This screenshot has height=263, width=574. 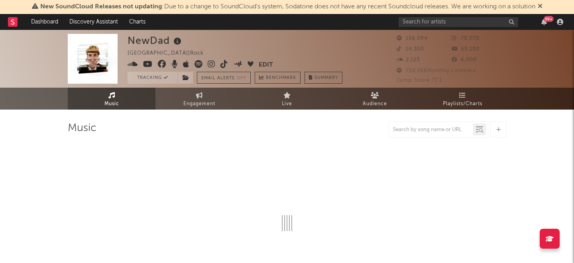 What do you see at coordinates (199, 104) in the screenshot?
I see `span: Engagement` at bounding box center [199, 104].